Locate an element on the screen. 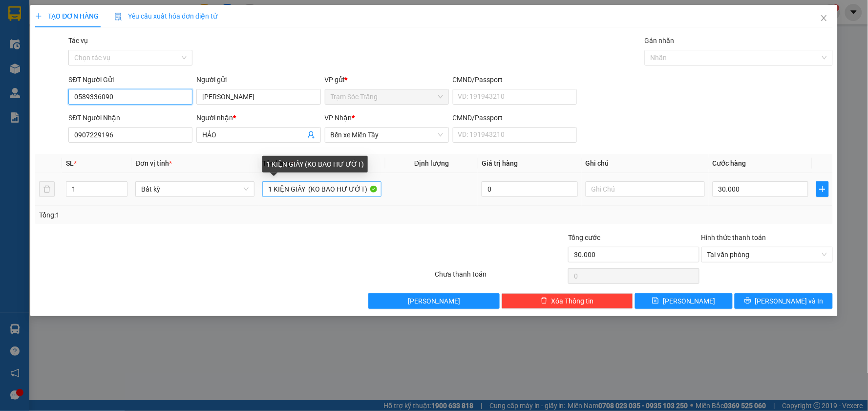  span: printer is located at coordinates (748, 301).